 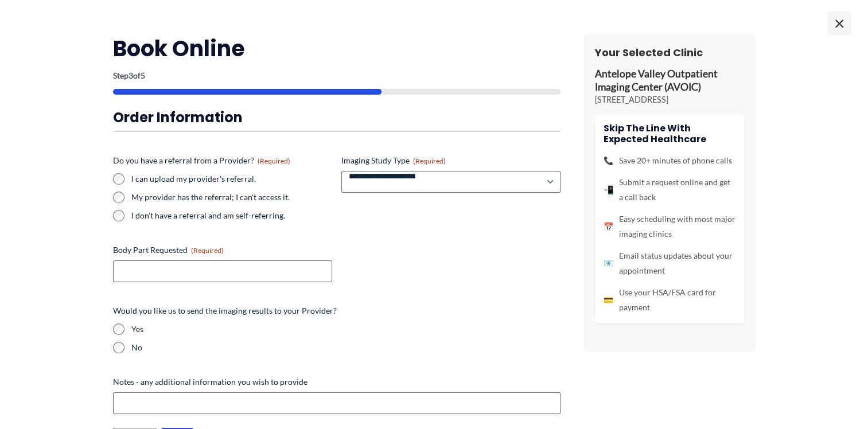 What do you see at coordinates (337, 117) in the screenshot?
I see `h3: Order Information` at bounding box center [337, 117].